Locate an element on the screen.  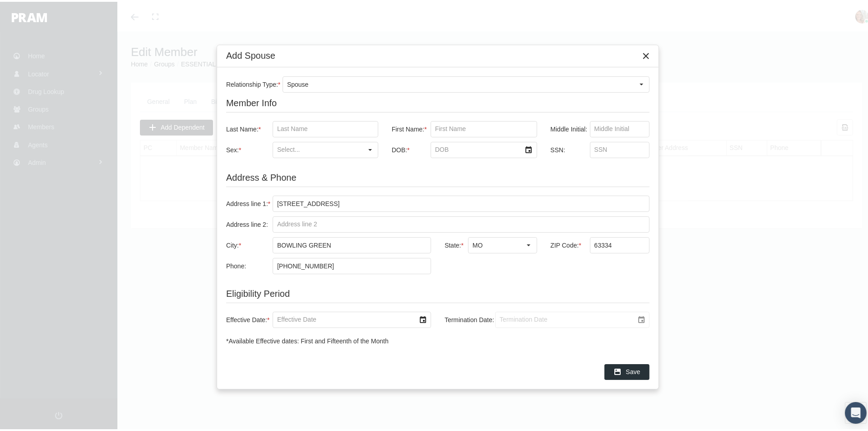
span: Address line 1: is located at coordinates (247, 202).